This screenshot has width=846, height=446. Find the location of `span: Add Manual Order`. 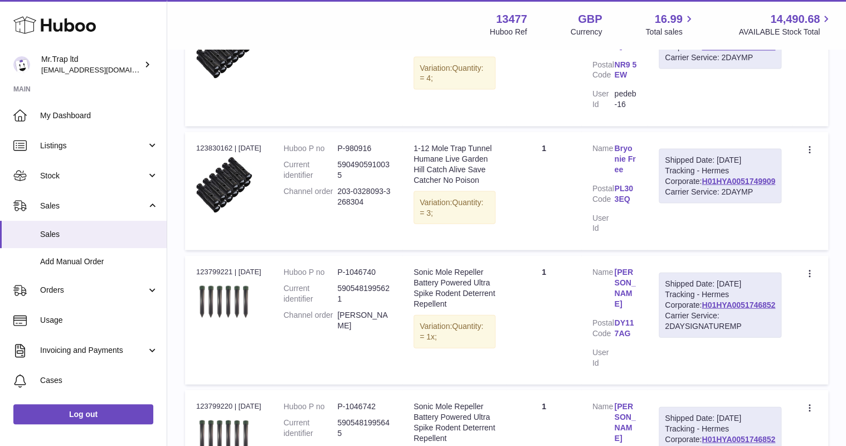

span: Add Manual Order is located at coordinates (99, 261).